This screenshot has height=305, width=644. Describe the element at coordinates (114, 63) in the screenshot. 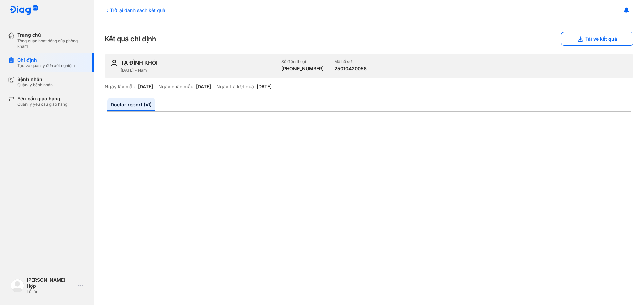

I see `img: user-icon` at that location.